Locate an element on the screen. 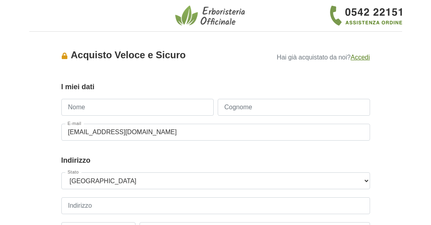  legend: Indirizzo is located at coordinates (216, 160).